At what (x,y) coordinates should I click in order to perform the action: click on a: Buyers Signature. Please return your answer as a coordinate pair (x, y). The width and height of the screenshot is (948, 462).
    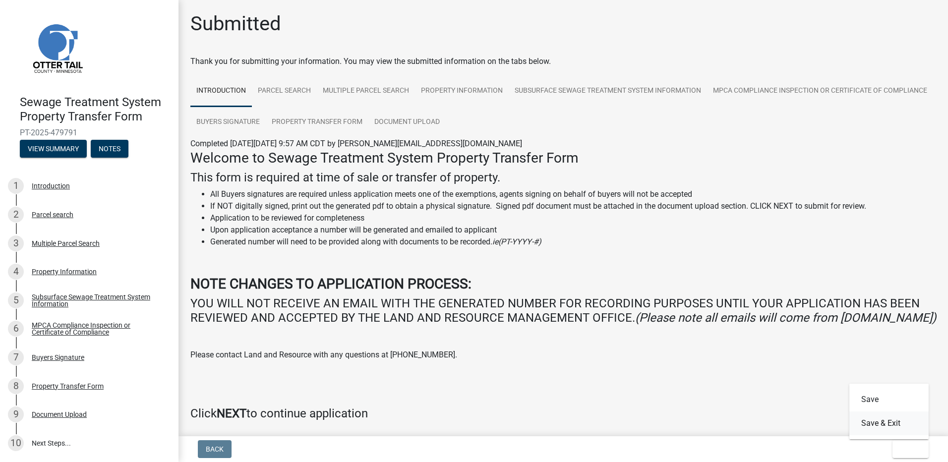
    Looking at the image, I should click on (228, 122).